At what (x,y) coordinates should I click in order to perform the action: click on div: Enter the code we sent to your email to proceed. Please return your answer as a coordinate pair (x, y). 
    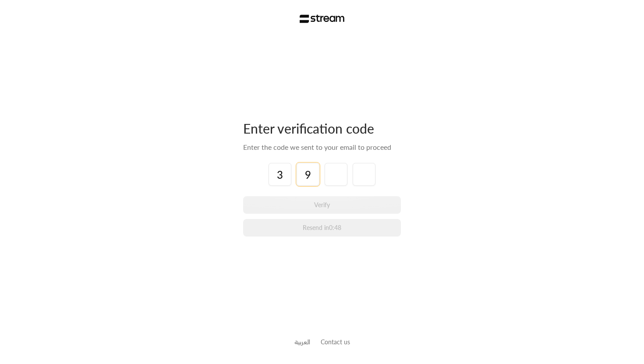
    Looking at the image, I should click on (322, 147).